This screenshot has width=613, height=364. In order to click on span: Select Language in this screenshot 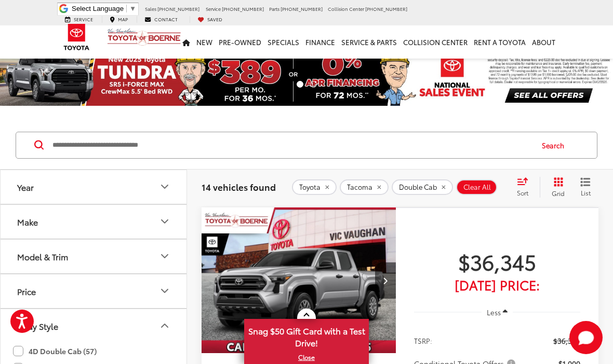, I will do `click(98, 9)`.